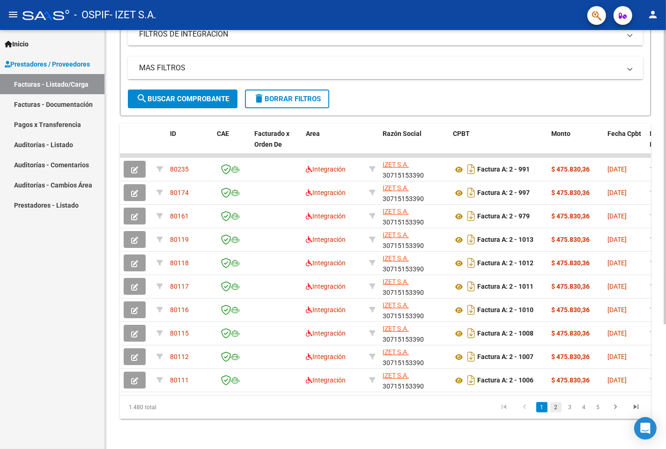  Describe the element at coordinates (505, 380) in the screenshot. I see `strong: Factura A: 2 - 1006` at that location.